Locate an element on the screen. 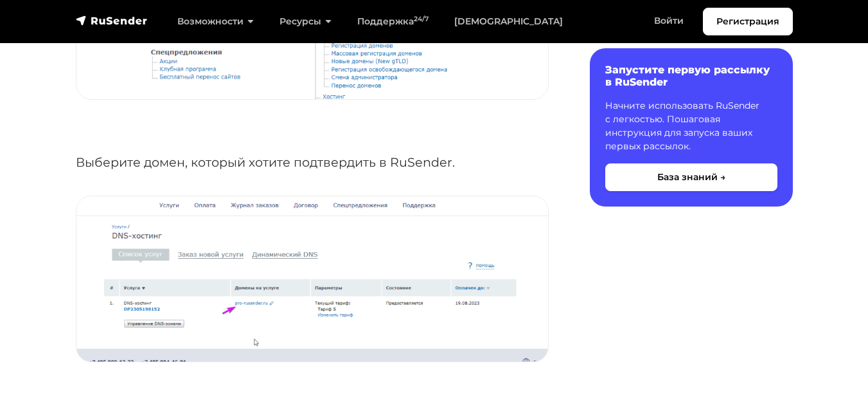 The height and width of the screenshot is (397, 868). a: Ресурсы is located at coordinates (305, 21).